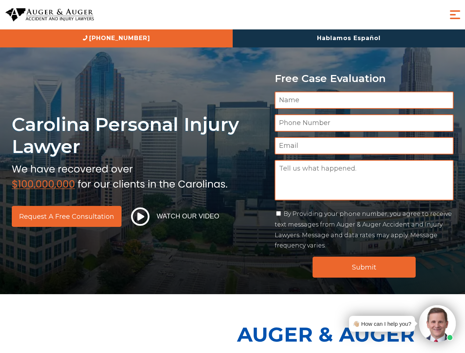 This screenshot has width=465, height=353. What do you see at coordinates (364, 78) in the screenshot?
I see `p: Free Case Evaluation` at bounding box center [364, 78].